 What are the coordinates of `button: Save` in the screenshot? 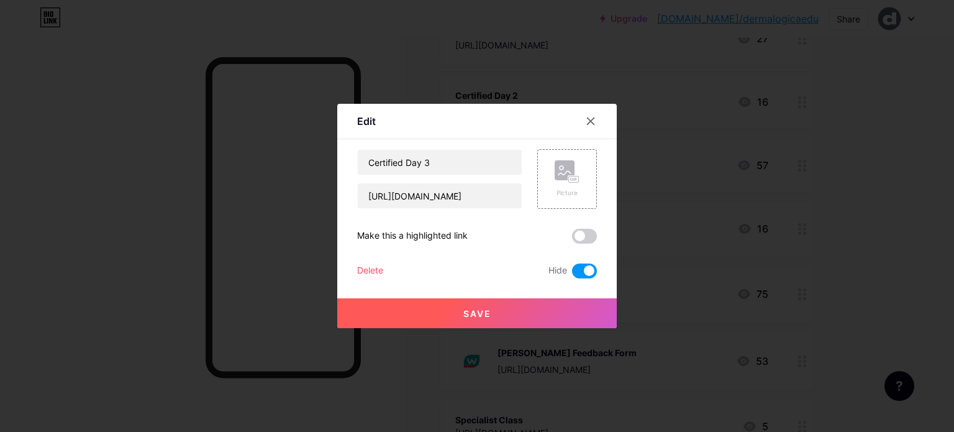 It's located at (477, 313).